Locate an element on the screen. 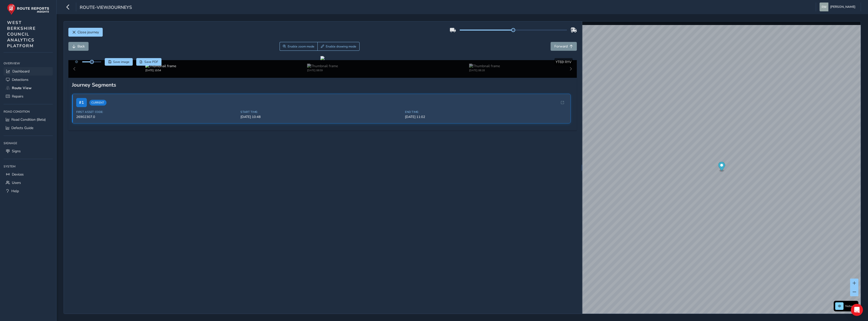 The image size is (868, 321). span: YT69 RYV is located at coordinates (564, 62).